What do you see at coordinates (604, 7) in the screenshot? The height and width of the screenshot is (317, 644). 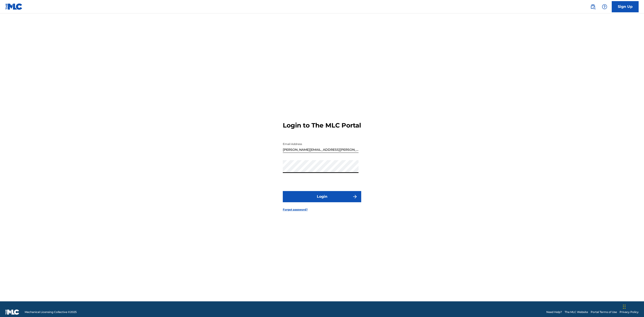 I see `div: Help` at bounding box center [604, 7].